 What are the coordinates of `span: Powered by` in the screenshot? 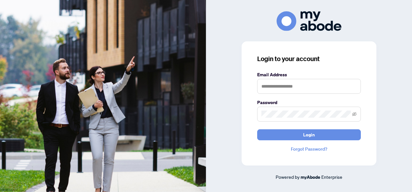 It's located at (288, 177).